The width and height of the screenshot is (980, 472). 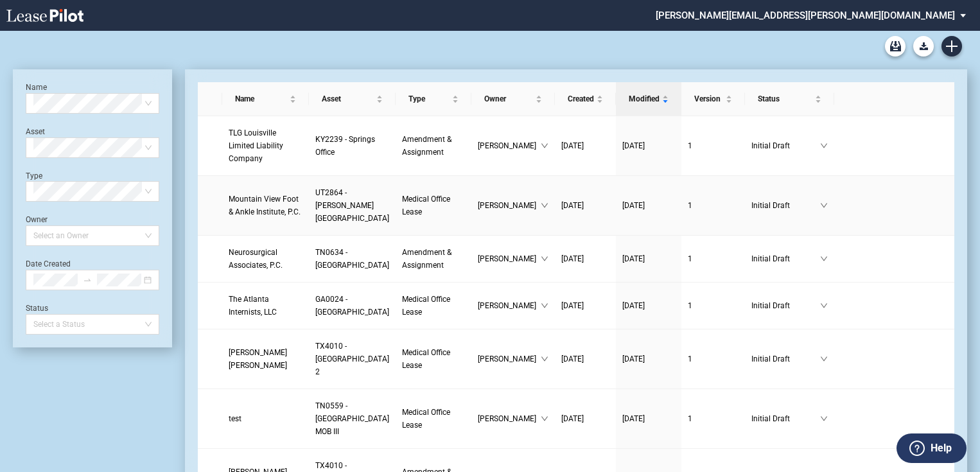 I want to click on span: UT2864 - Ogden Medical Plaza, so click(x=352, y=206).